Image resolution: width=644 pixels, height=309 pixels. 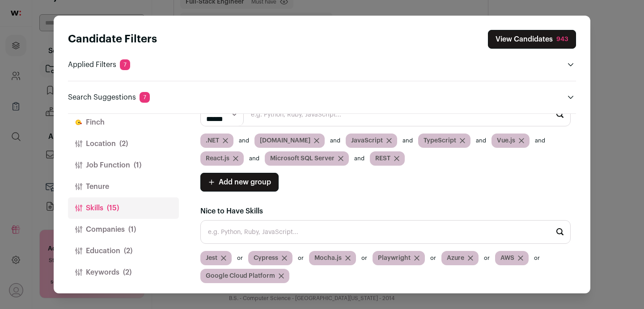 What do you see at coordinates (383, 158) in the screenshot?
I see `span: REST` at bounding box center [383, 158].